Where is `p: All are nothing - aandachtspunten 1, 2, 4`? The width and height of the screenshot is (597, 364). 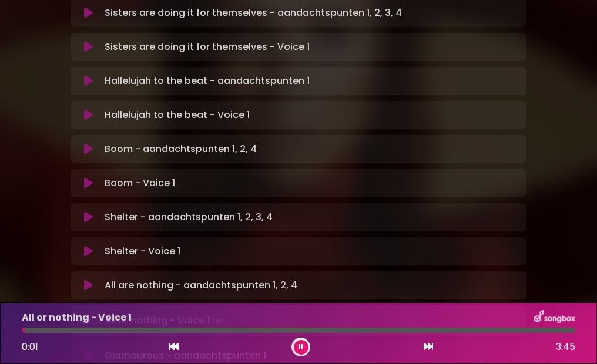
p: All are nothing - aandachtspunten 1, 2, 4 is located at coordinates (201, 286).